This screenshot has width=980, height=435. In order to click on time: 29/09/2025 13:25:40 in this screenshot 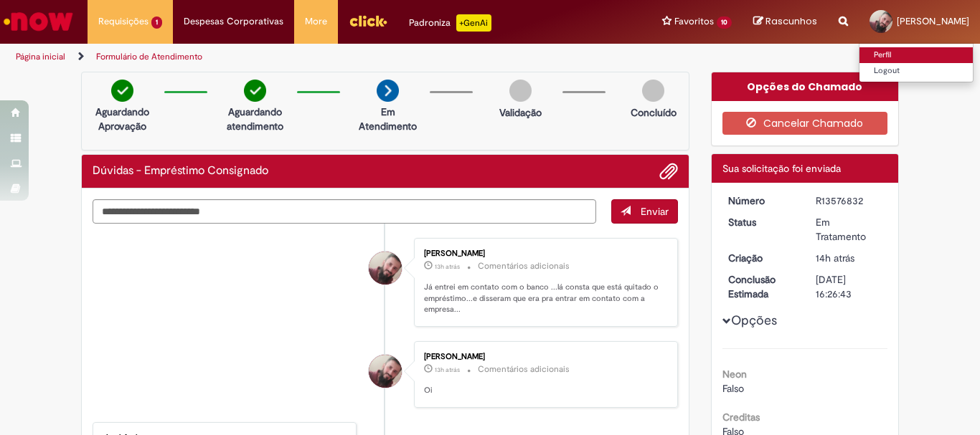, I will do `click(835, 258)`.